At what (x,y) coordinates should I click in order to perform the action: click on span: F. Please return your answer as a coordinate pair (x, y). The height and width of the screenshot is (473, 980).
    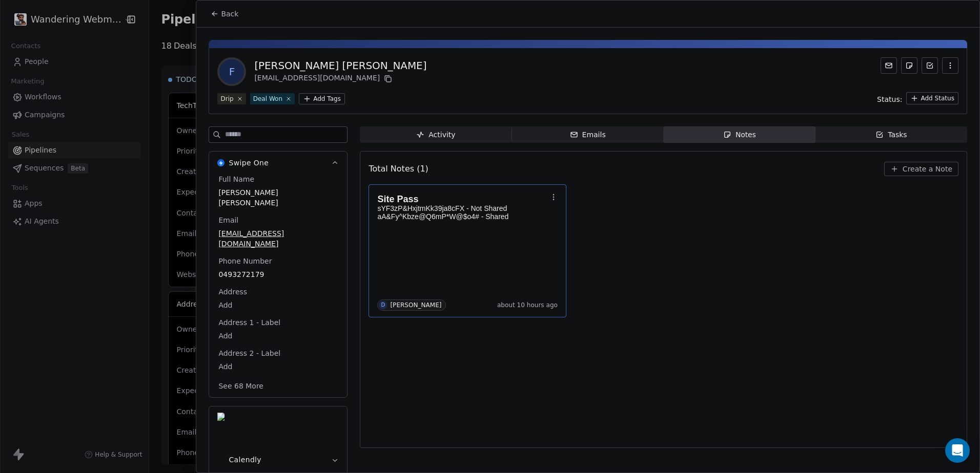
    Looking at the image, I should click on (232, 72).